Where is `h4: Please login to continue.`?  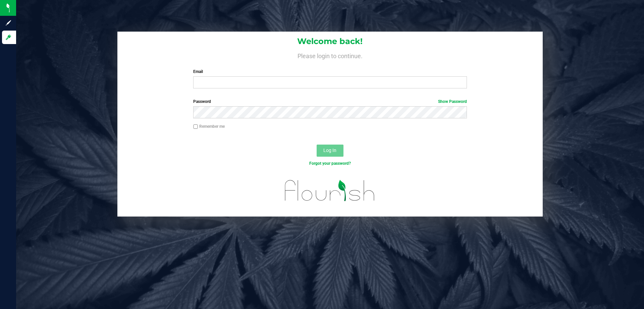 h4: Please login to continue. is located at coordinates (330, 55).